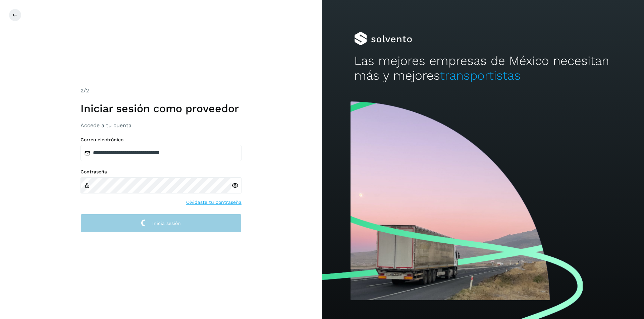 The image size is (644, 319). Describe the element at coordinates (161, 172) in the screenshot. I see `label: Contraseña` at that location.